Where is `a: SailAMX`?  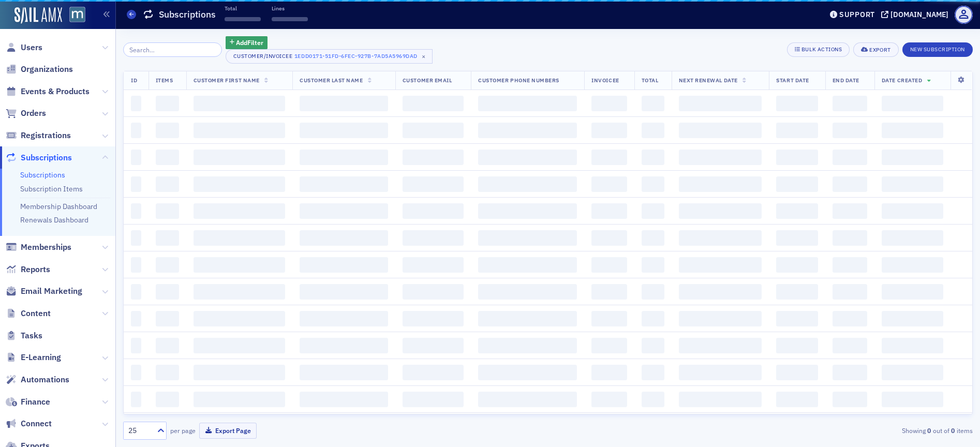
a: SailAMX is located at coordinates (39, 15).